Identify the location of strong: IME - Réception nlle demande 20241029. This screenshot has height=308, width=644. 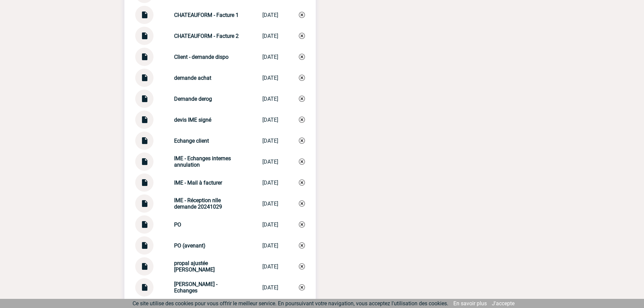
(198, 204).